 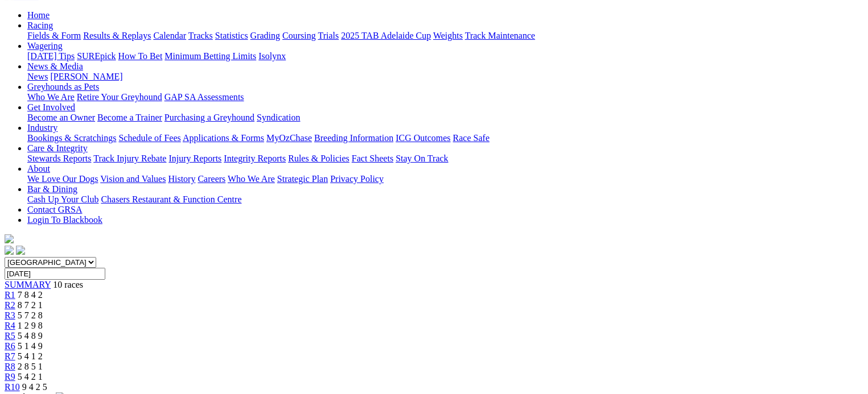 I want to click on a: Bookings & Scratchings, so click(x=72, y=138).